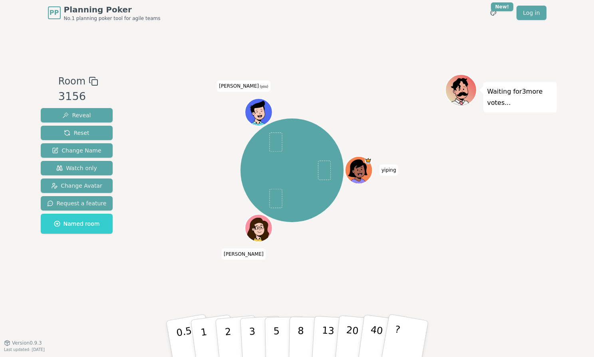 This screenshot has height=357, width=594. What do you see at coordinates (112, 18) in the screenshot?
I see `span: No.1 planning poker tool for agile teams` at bounding box center [112, 18].